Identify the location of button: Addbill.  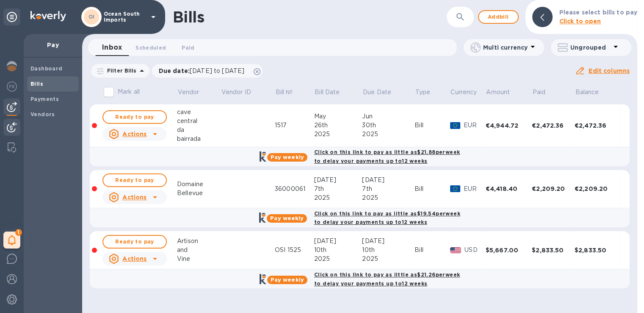
(498, 17).